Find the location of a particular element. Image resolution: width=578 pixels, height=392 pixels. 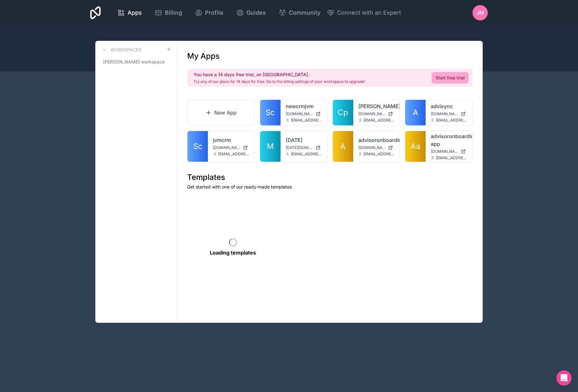

span: Billing is located at coordinates (173, 13).